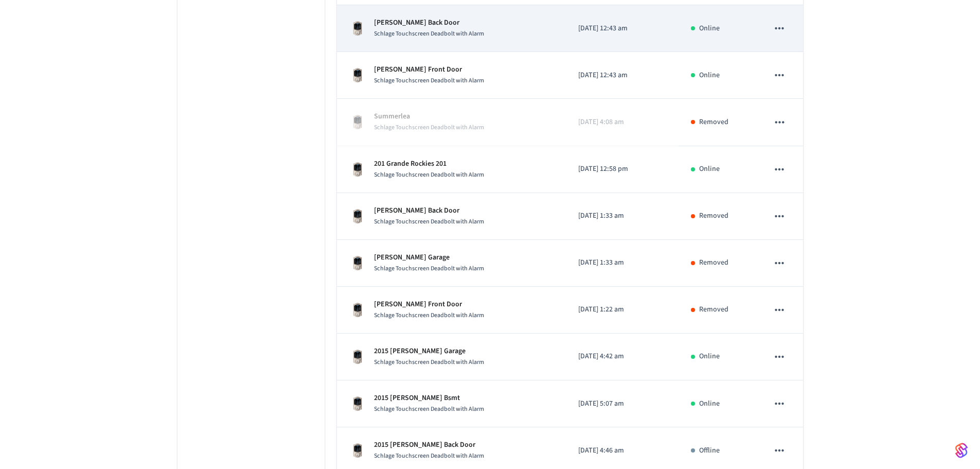 The height and width of the screenshot is (469, 980). I want to click on p: Summerlea, so click(429, 117).